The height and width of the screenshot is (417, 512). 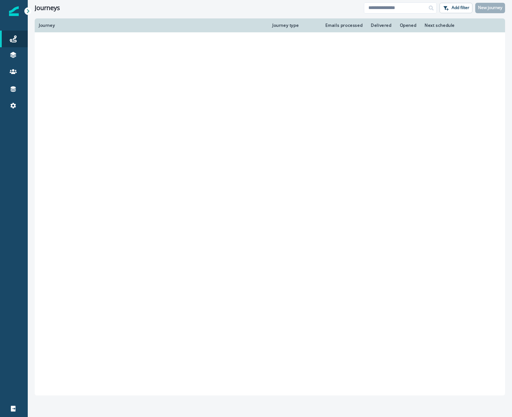 I want to click on img: Inflection, so click(x=14, y=11).